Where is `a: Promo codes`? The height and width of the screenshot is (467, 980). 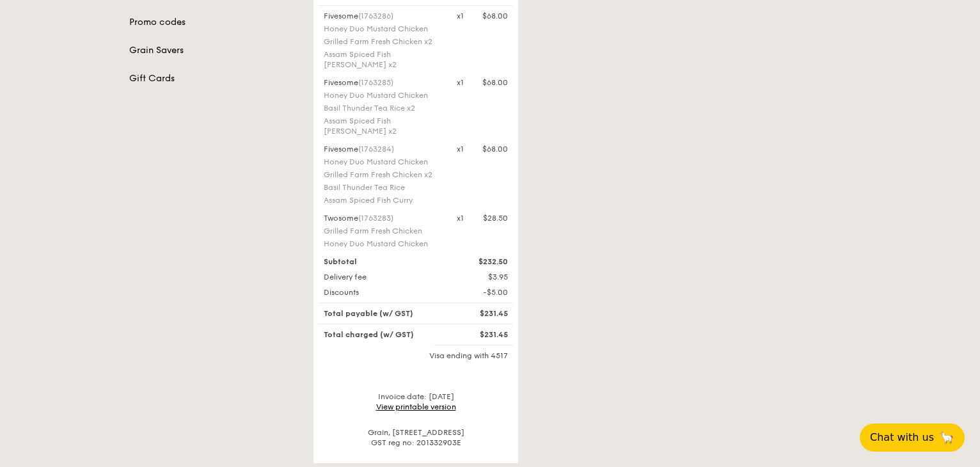 a: Promo codes is located at coordinates (213, 23).